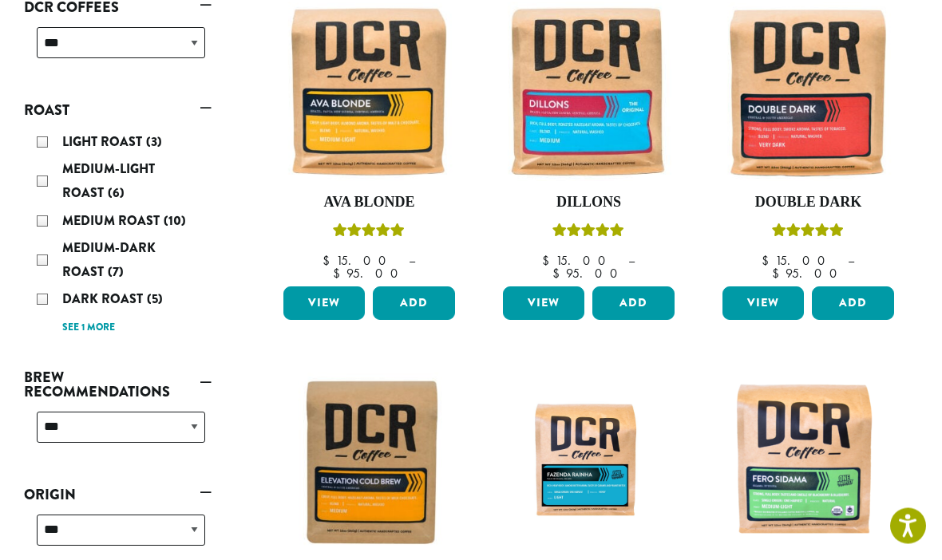 The height and width of the screenshot is (560, 942). What do you see at coordinates (108, 181) in the screenshot?
I see `span: Medium-Light Roast` at bounding box center [108, 181].